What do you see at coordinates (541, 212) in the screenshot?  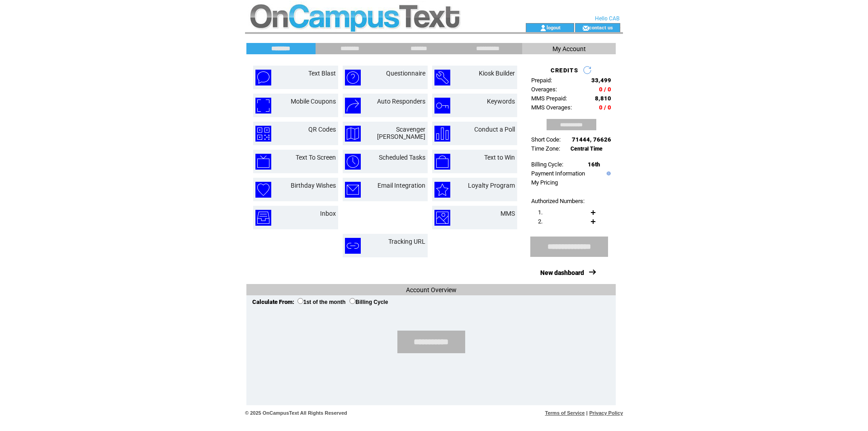 I see `span: 1.` at bounding box center [541, 212].